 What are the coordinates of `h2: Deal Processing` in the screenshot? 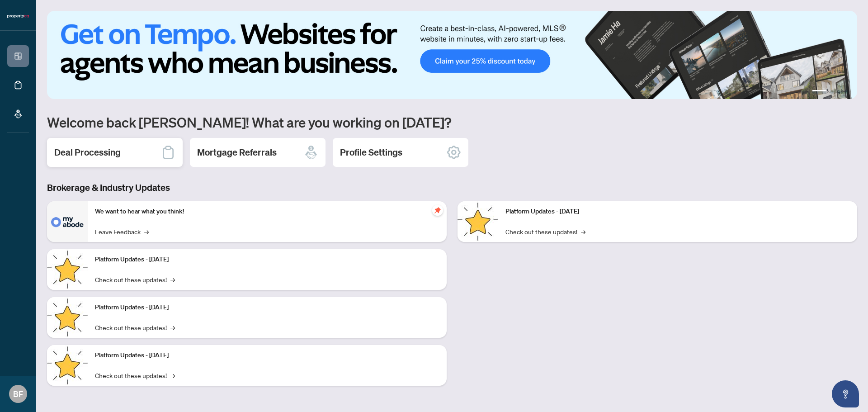 It's located at (87, 152).